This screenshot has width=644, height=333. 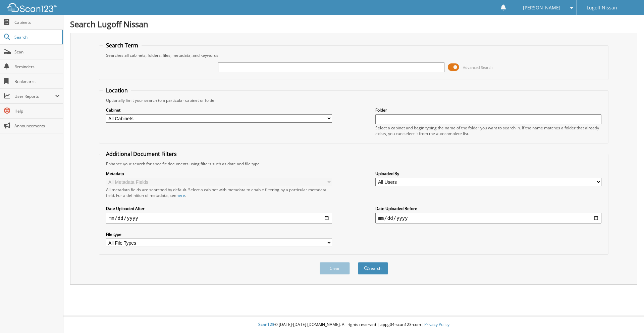 I want to click on span: Bookmarks, so click(x=37, y=81).